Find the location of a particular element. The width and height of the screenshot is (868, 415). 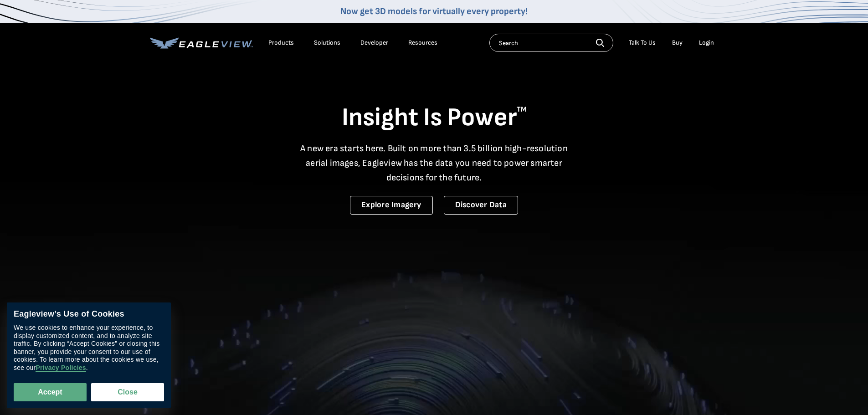

div: Talk To Us is located at coordinates (642, 43).